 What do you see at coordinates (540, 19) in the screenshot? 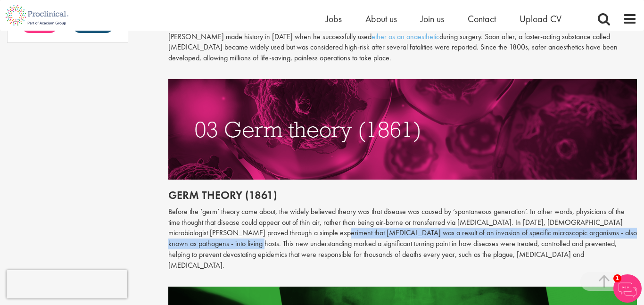
I see `span: Upload CV` at bounding box center [540, 19].